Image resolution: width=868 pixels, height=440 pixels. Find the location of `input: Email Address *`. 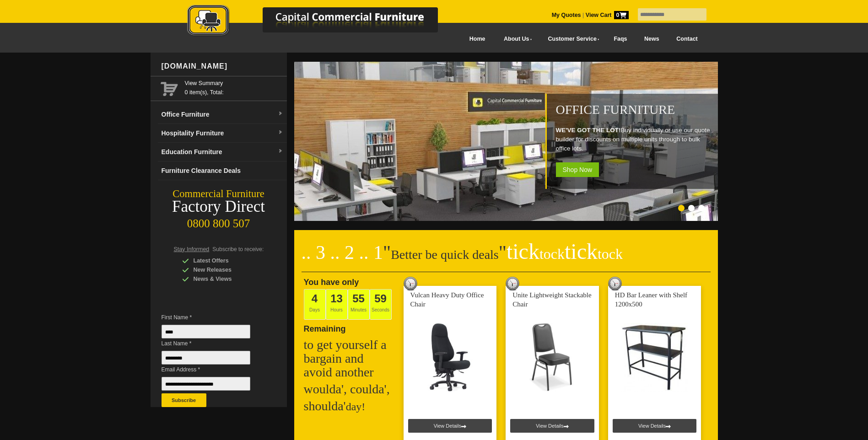

input: Email Address * is located at coordinates (206, 383).